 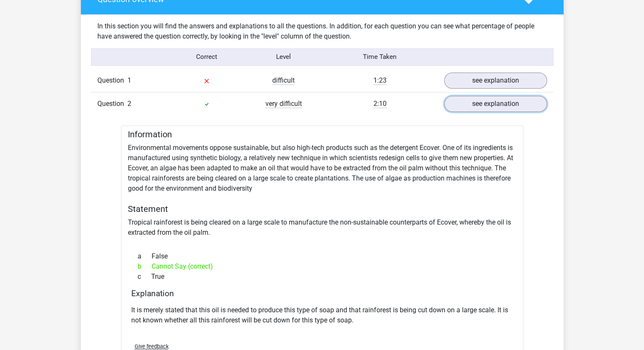 What do you see at coordinates (323, 134) in the screenshot?
I see `h5: Information` at bounding box center [323, 134].